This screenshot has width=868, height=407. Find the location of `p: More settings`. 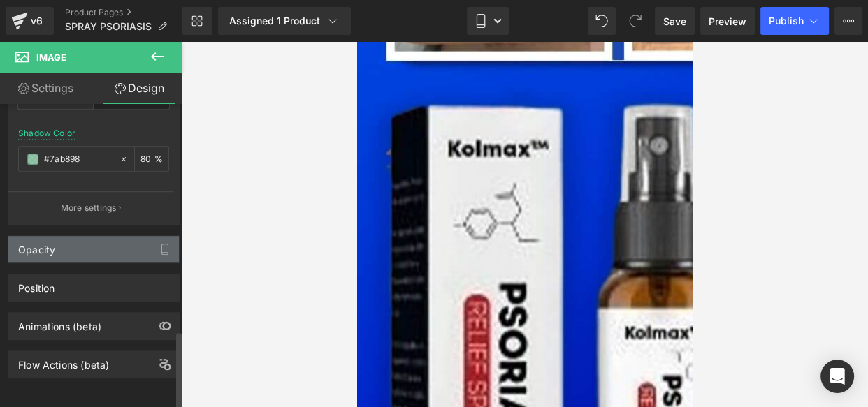

p: More settings is located at coordinates (88, 208).